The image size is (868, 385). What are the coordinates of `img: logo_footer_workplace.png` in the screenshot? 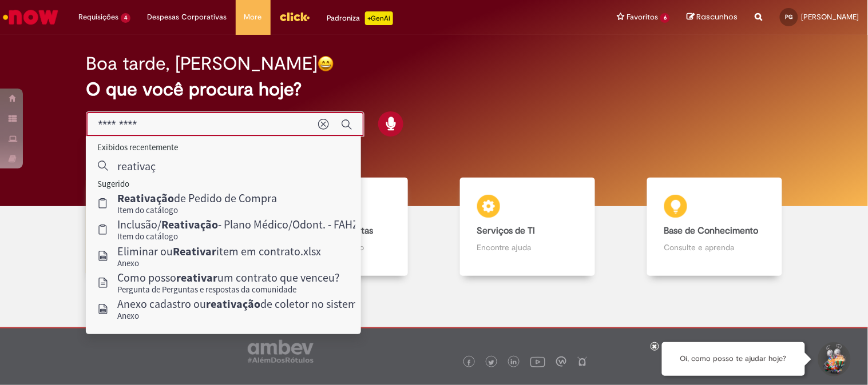 It's located at (561, 362).